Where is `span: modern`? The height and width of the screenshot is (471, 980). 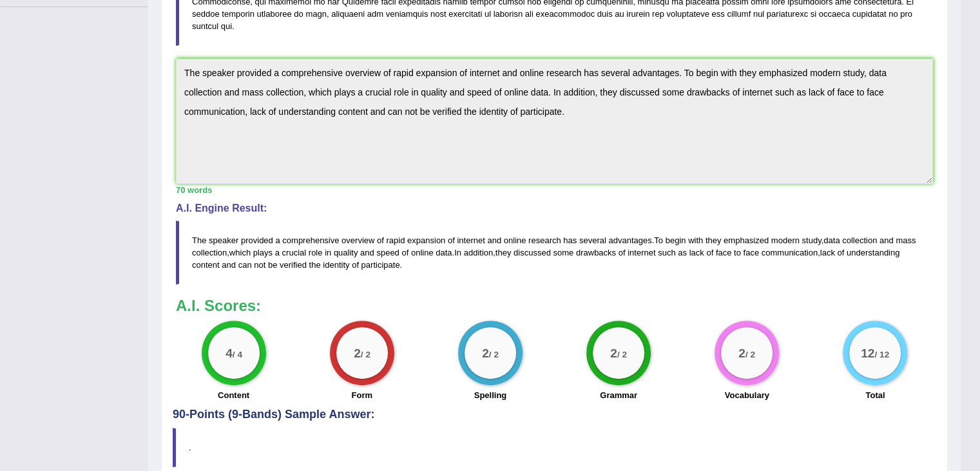 span: modern is located at coordinates (785, 240).